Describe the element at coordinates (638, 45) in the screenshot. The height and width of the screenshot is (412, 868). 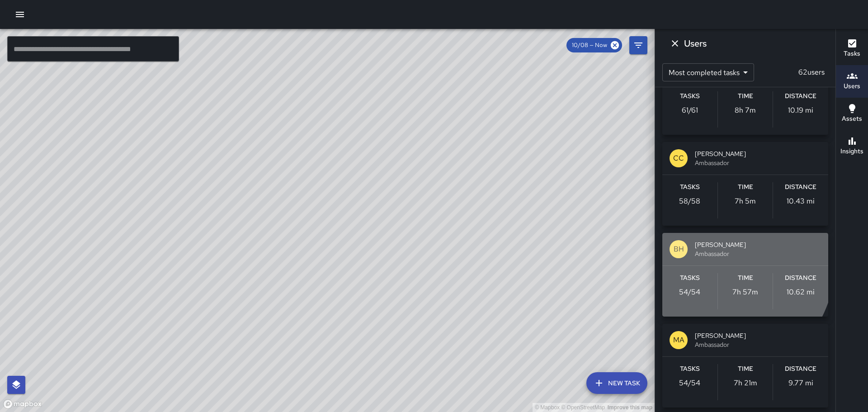
I see `button: Filters` at that location.